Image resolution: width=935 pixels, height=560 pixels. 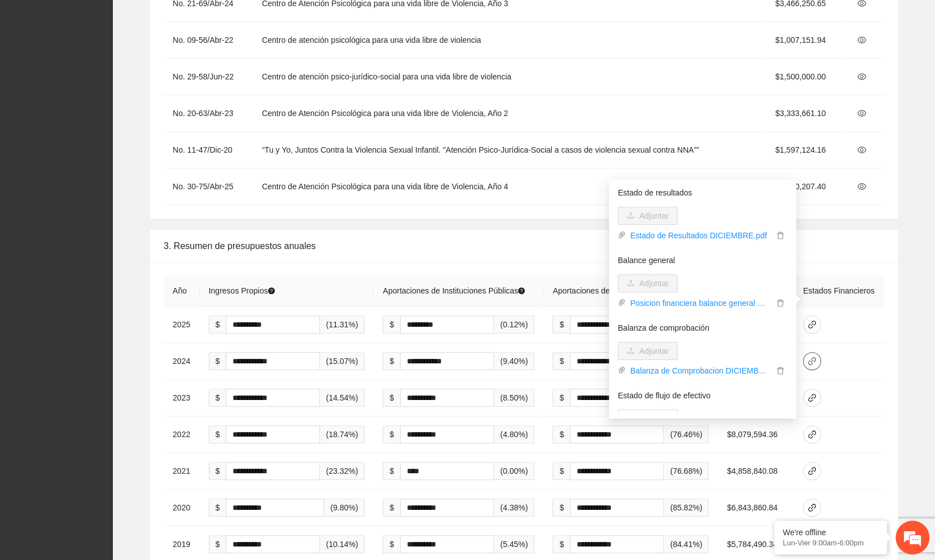 What do you see at coordinates (839, 291) in the screenshot?
I see `th: Estados Financieros` at bounding box center [839, 291].